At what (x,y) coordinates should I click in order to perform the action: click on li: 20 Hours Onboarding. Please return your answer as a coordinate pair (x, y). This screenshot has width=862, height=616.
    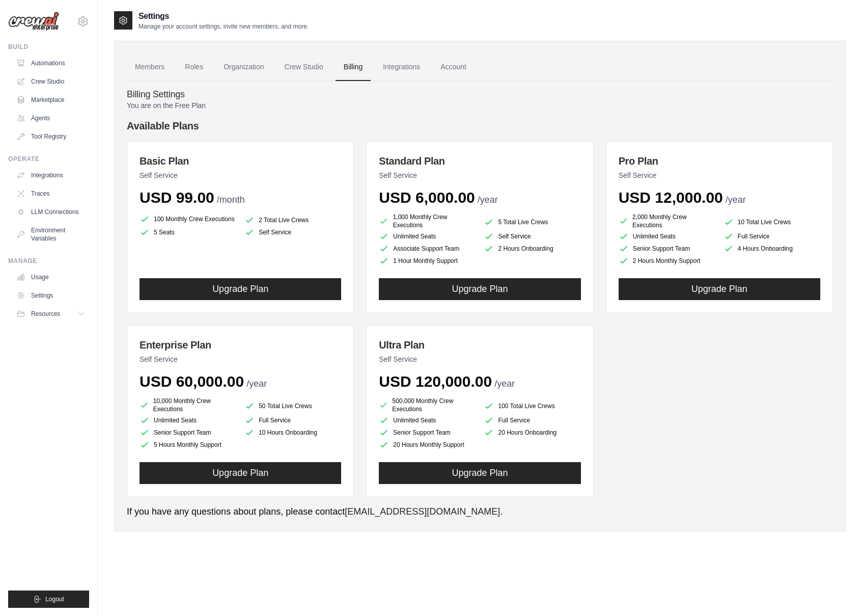
    Looking at the image, I should click on (532, 432).